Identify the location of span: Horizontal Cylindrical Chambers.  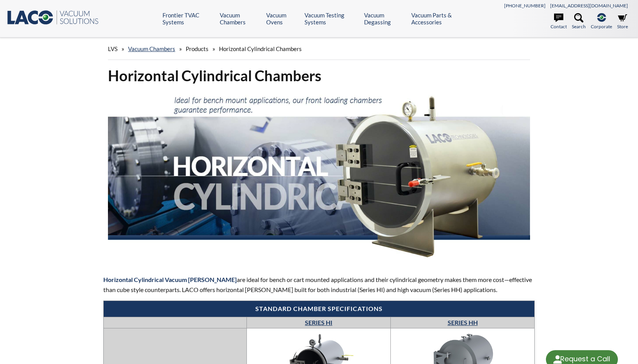
(261, 49).